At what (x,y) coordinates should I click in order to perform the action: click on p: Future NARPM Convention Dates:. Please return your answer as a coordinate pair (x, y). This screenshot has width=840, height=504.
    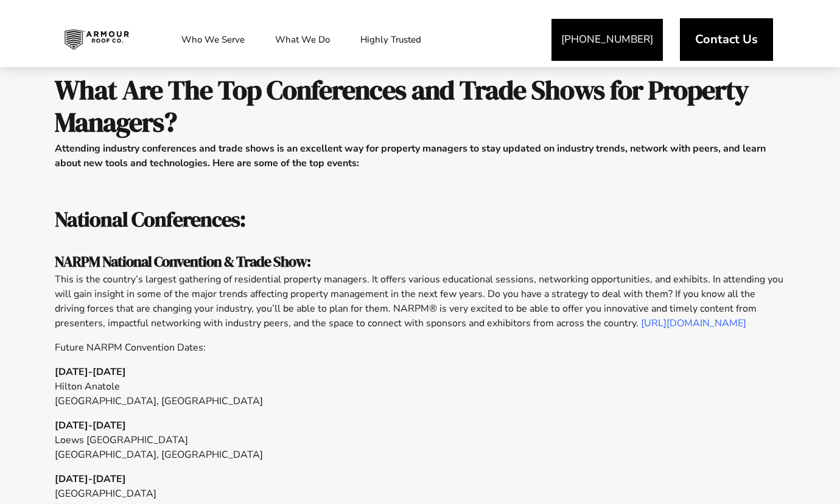
    Looking at the image, I should click on (420, 347).